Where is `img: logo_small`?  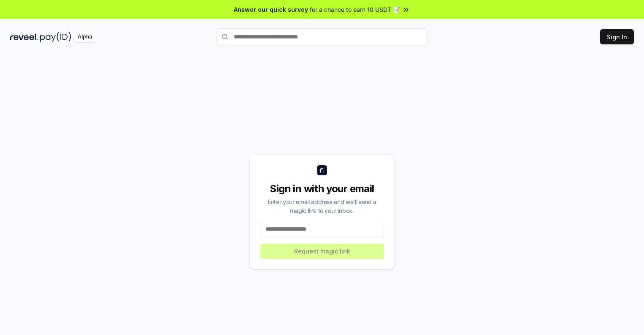 img: logo_small is located at coordinates (322, 170).